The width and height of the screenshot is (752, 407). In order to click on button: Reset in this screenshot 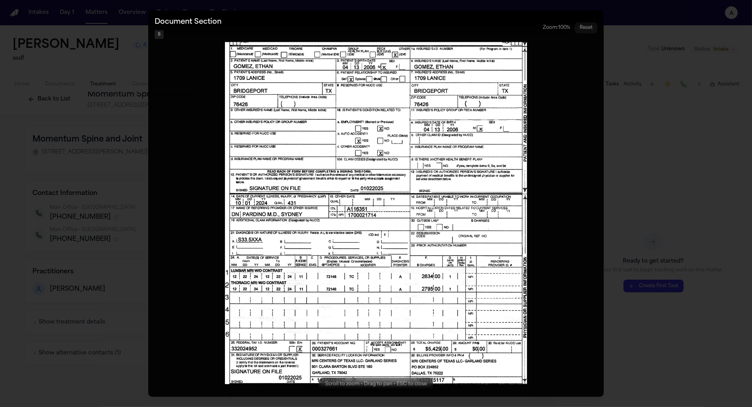, I will do `click(586, 28)`.